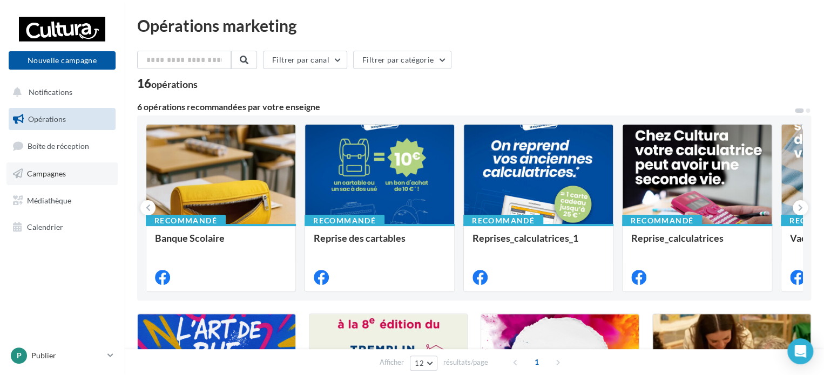 The width and height of the screenshot is (824, 375). What do you see at coordinates (46, 173) in the screenshot?
I see `span: Campagnes` at bounding box center [46, 173].